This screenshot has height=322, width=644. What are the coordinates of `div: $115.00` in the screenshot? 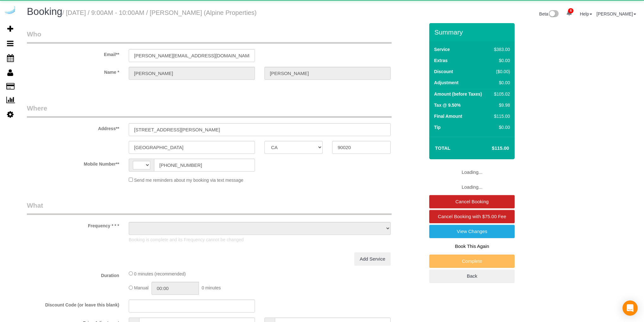 It's located at (501, 116).